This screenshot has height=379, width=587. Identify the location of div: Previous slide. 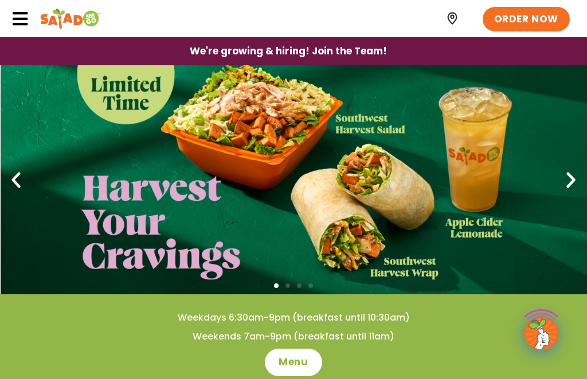
(16, 180).